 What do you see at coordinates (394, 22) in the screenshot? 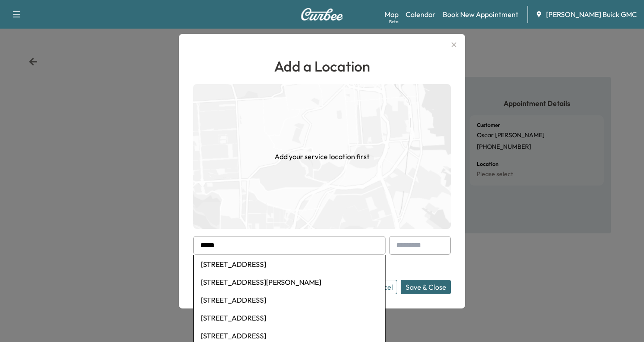
I see `div: Beta` at bounding box center [394, 22].